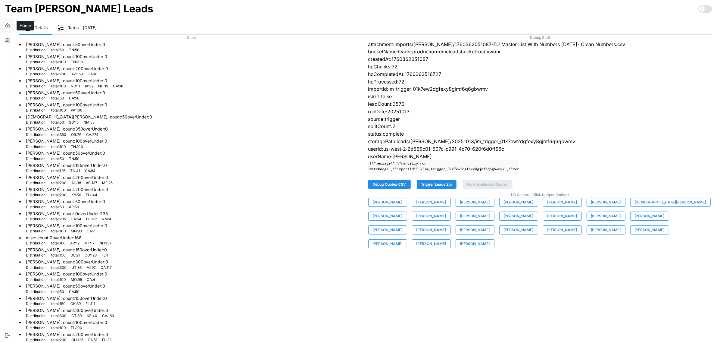 This screenshot has width=717, height=343. I want to click on p: CA : 41, so click(92, 74).